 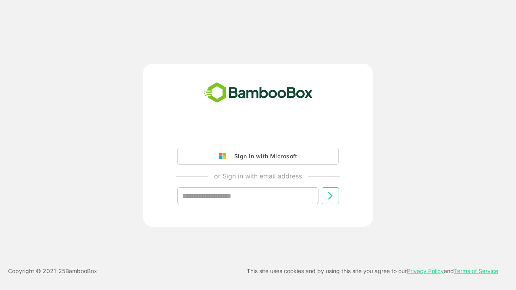 I want to click on p: or Sign in with email address, so click(x=258, y=176).